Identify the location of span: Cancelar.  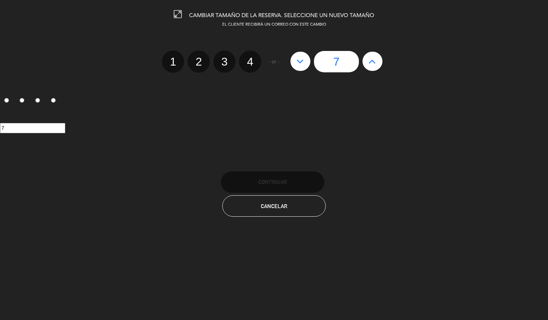
(274, 206).